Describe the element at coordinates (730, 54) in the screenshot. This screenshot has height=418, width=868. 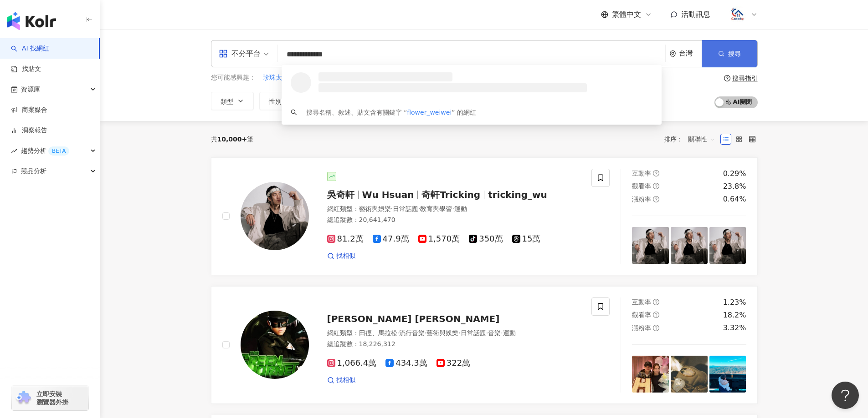
I see `button: 搜尋` at that location.